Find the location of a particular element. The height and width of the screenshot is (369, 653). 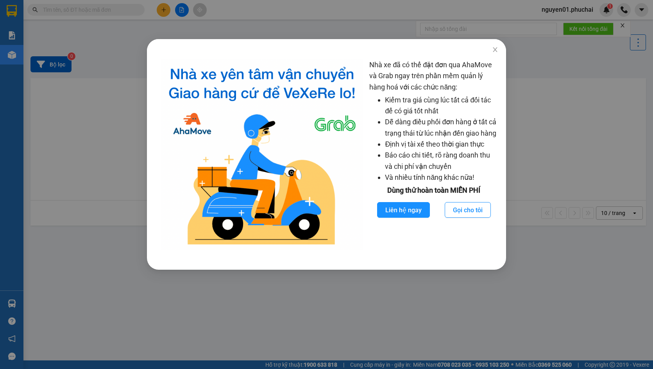

li: Định vị tài xế theo thời gian thực is located at coordinates (441, 144).